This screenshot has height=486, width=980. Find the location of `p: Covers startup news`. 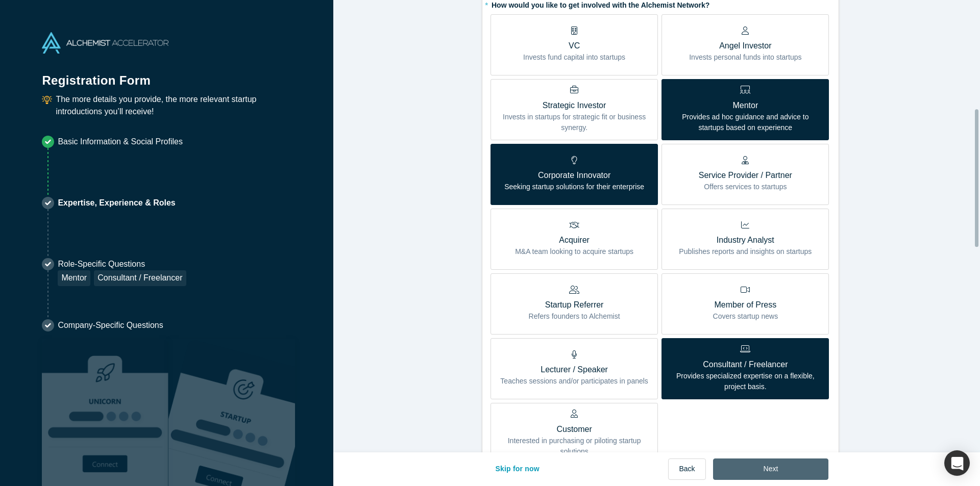

p: Covers startup news is located at coordinates (746, 317).